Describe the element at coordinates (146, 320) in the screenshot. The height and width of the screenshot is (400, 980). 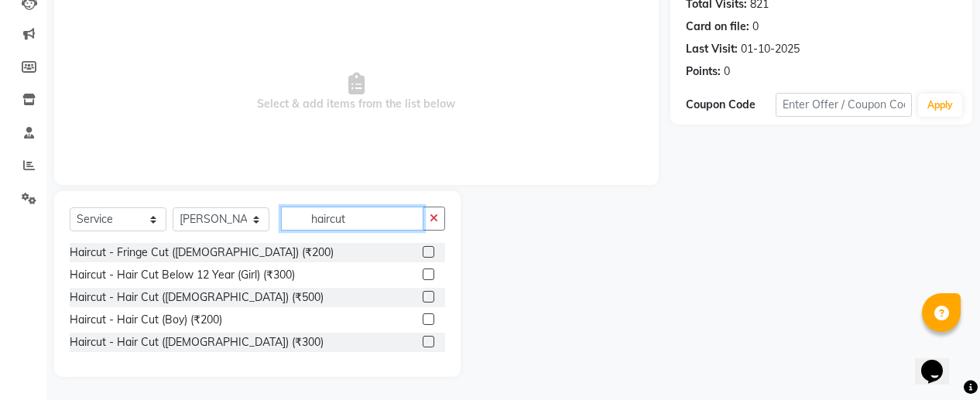
I see `div: Haircut - Hair Cut (Boy) (₹200)` at that location.